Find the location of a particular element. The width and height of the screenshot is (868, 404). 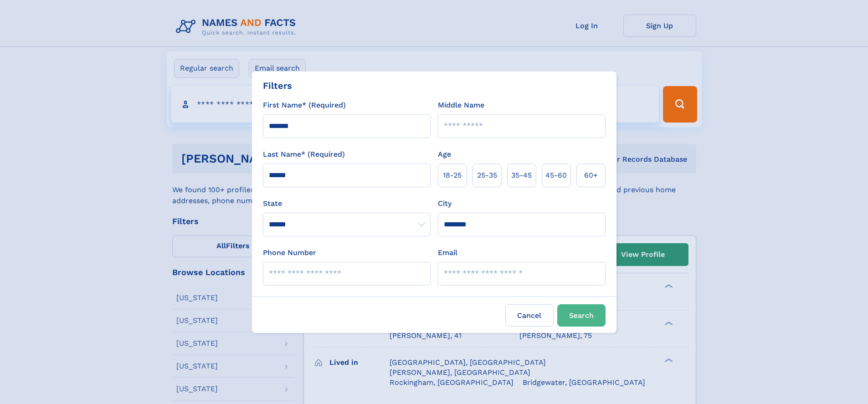

label: Email is located at coordinates (448, 252).